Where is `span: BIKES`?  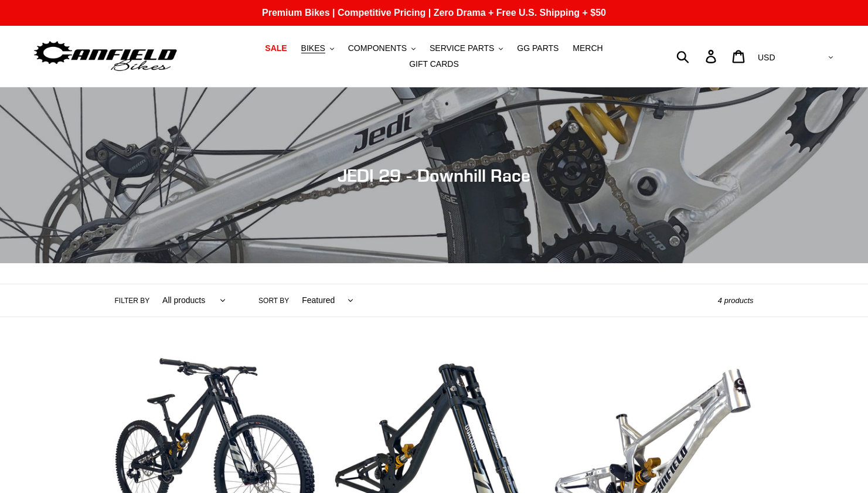
span: BIKES is located at coordinates (313, 48).